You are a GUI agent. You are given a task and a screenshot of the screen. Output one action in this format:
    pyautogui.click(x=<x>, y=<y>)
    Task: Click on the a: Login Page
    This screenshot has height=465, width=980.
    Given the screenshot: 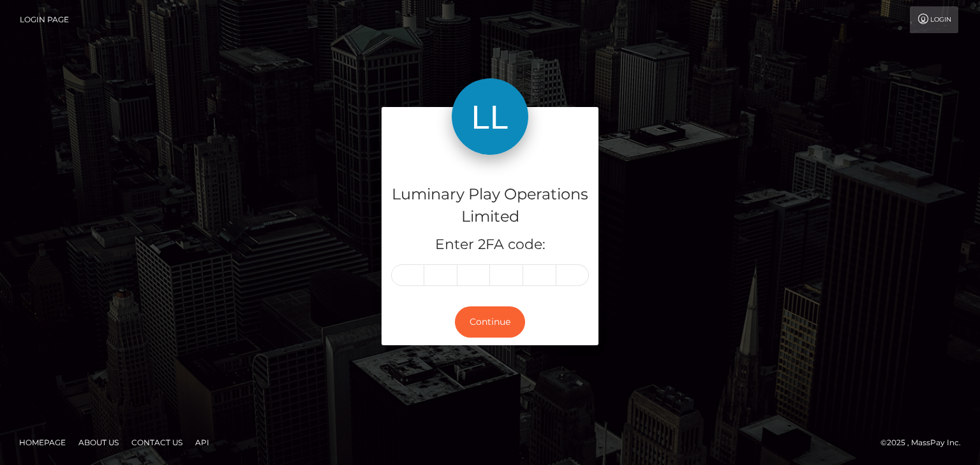 What is the action you would take?
    pyautogui.click(x=44, y=19)
    